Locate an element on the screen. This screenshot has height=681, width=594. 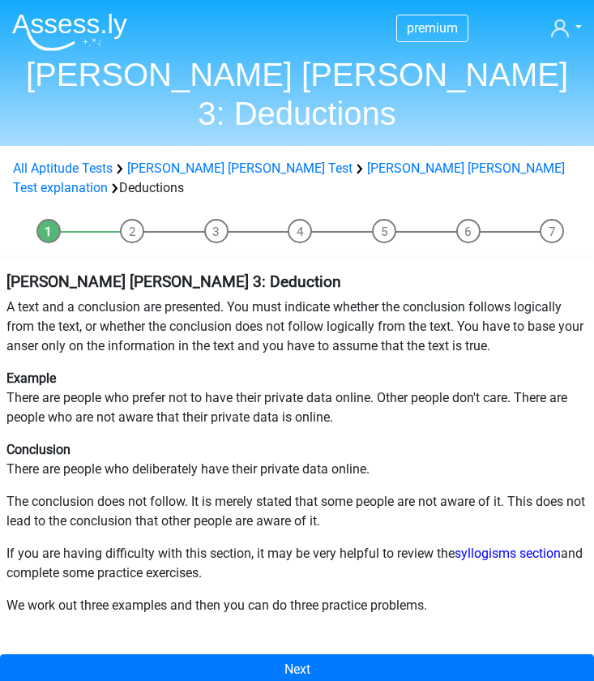
span: premium is located at coordinates (432, 28).